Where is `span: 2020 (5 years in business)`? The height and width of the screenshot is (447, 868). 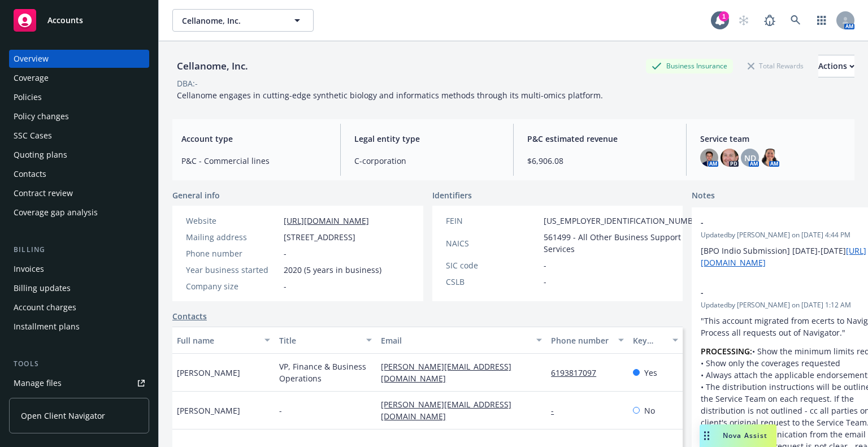
span: 2020 (5 years in business) is located at coordinates (332, 269).